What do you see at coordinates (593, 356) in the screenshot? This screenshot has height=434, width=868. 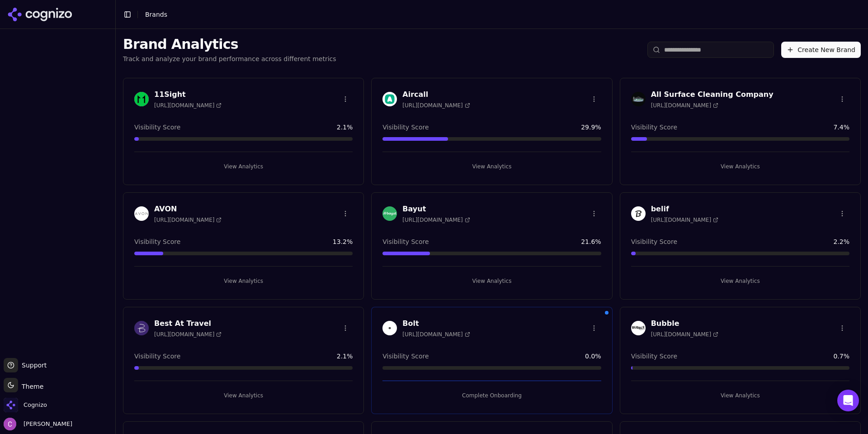 I see `span: 0.0 %` at bounding box center [593, 356].